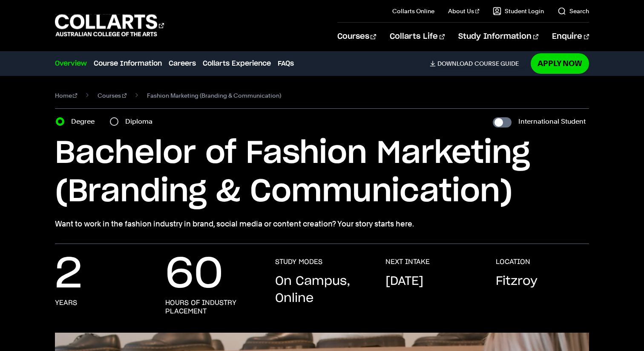  Describe the element at coordinates (322, 173) in the screenshot. I see `h1: Bachelor of Fashion Marketing (Branding & Communication)` at that location.